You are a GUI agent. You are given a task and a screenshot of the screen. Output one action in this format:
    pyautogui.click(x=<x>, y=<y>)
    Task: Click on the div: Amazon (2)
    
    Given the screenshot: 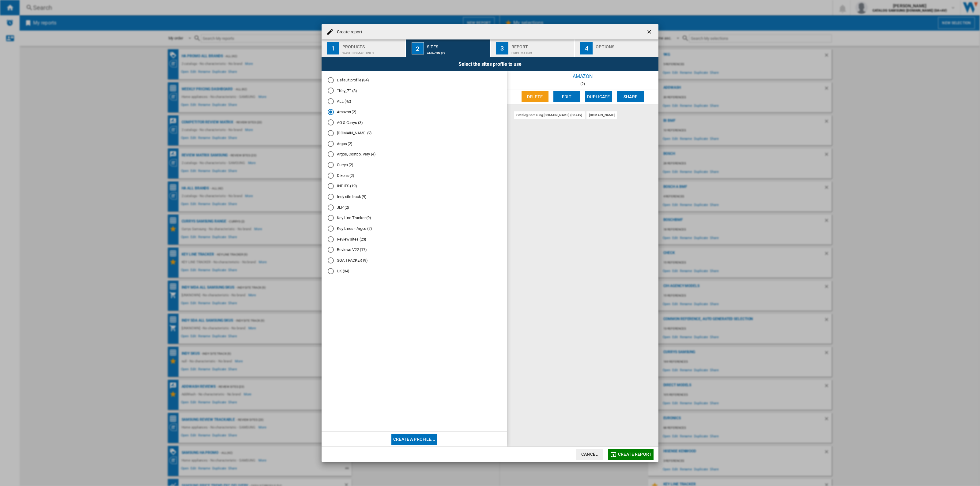 What is the action you would take?
    pyautogui.click(x=457, y=52)
    